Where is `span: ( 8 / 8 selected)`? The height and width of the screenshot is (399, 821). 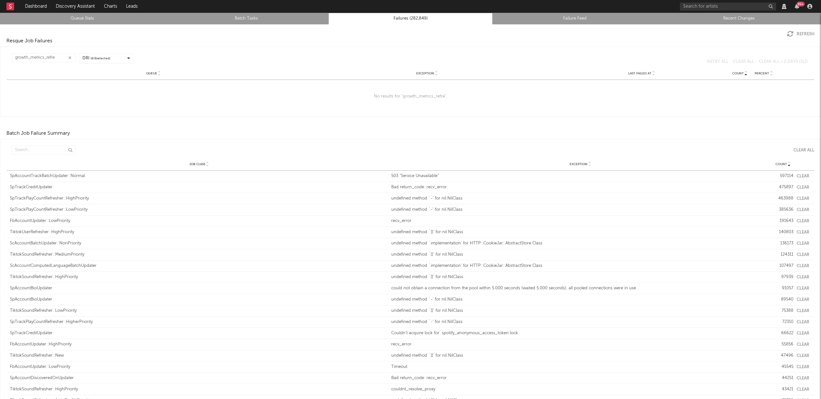
span: ( 8 / 8 selected) is located at coordinates (100, 58).